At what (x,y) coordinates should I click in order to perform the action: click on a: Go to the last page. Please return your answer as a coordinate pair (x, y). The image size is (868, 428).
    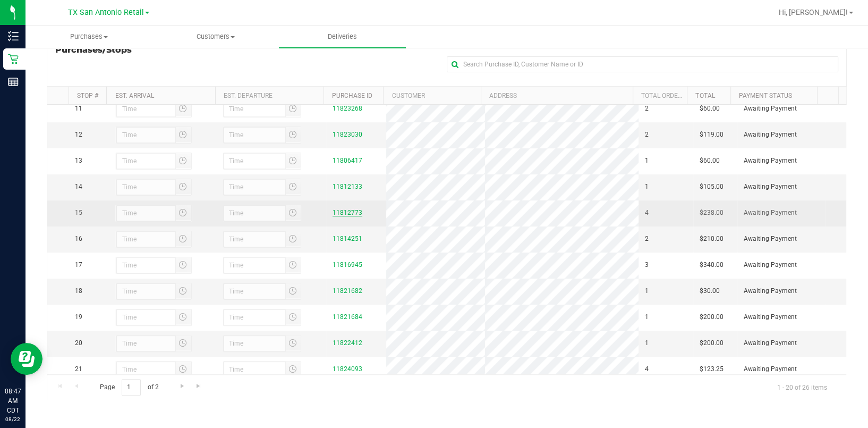
    Looking at the image, I should click on (199, 386).